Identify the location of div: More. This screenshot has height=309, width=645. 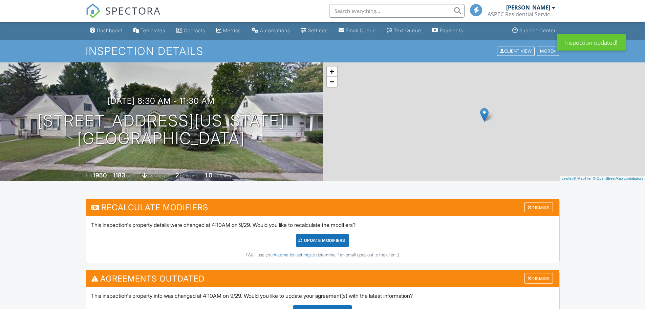
(548, 51).